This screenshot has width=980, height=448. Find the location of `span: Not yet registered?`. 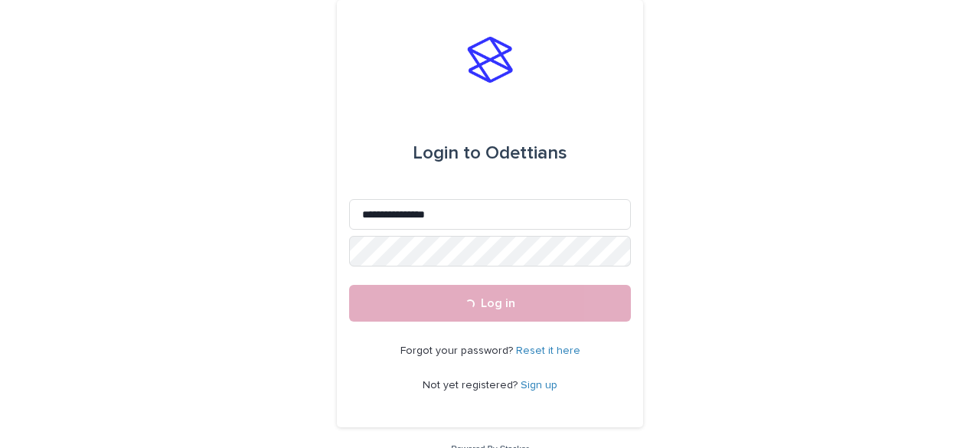

span: Not yet registered? is located at coordinates (472, 385).